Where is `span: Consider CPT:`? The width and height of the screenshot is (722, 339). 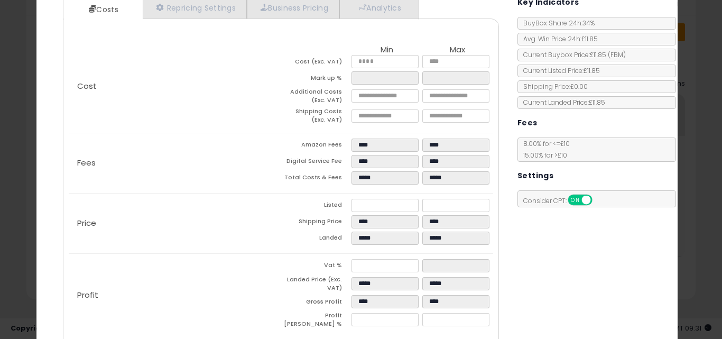 span: Consider CPT: is located at coordinates (562, 200).